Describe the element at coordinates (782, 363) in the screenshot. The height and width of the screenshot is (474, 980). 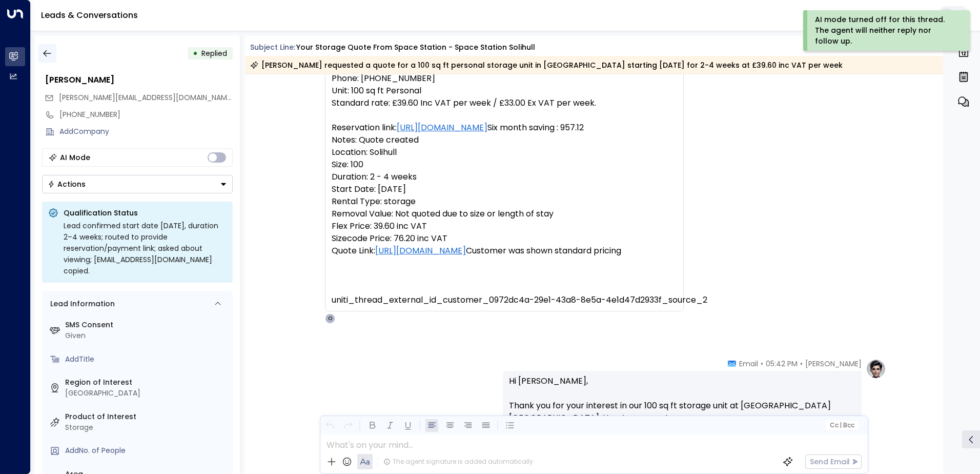
I see `span: 05:42 PM` at that location.